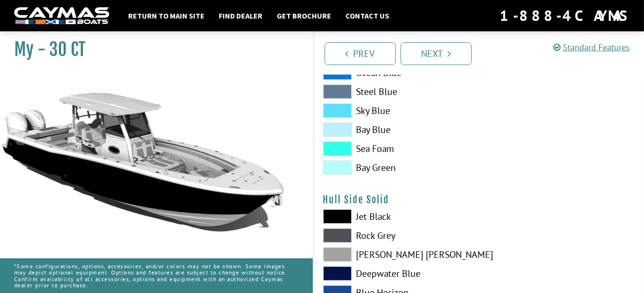 This screenshot has height=293, width=644. Describe the element at coordinates (479, 199) in the screenshot. I see `h4: Hull Side Solid` at that location.